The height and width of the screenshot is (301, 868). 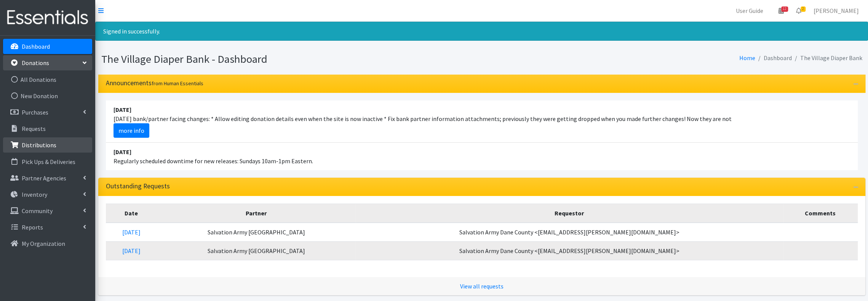 I want to click on div: Signed in successfully., so click(x=482, y=31).